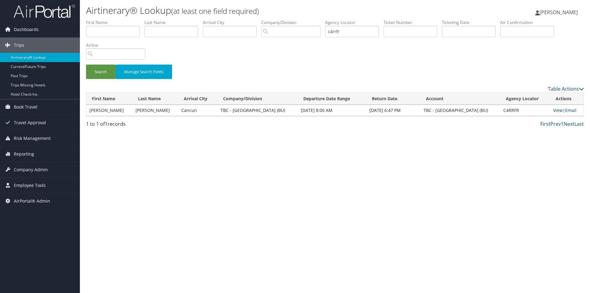  I want to click on th: Arrival City: activate to sort column ascending, so click(198, 99).